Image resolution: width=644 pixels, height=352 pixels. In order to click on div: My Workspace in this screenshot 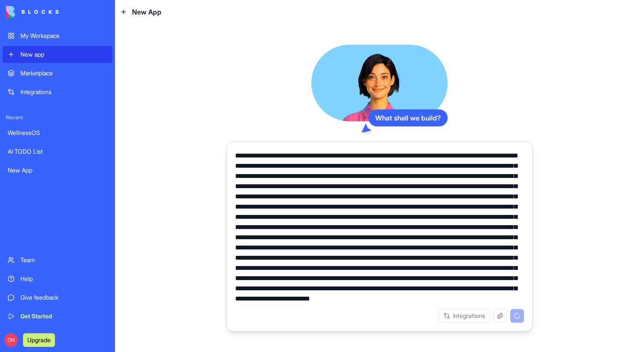, I will do `click(64, 35)`.